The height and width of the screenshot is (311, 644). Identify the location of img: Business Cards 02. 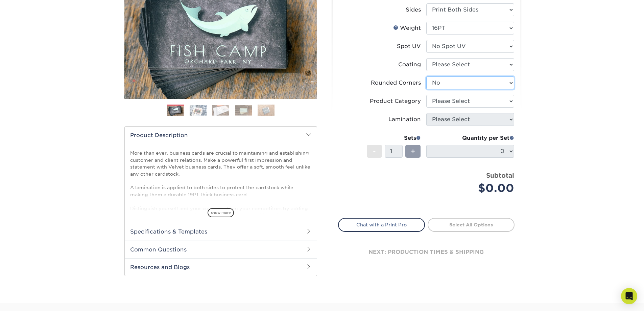
(198, 110).